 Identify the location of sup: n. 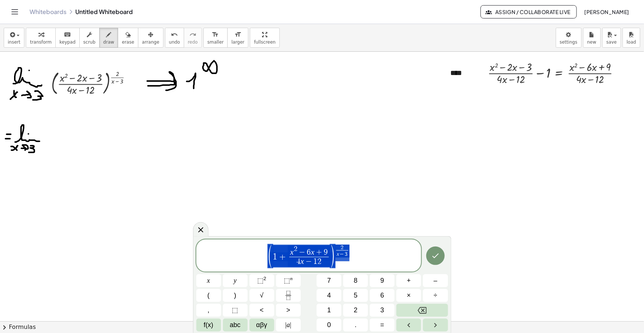
(291, 278).